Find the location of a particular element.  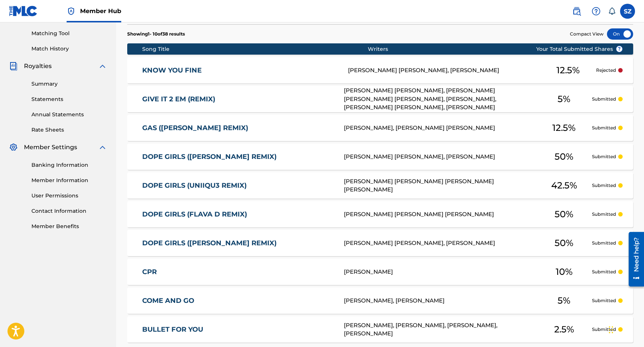

div: Notifications is located at coordinates (612, 11).